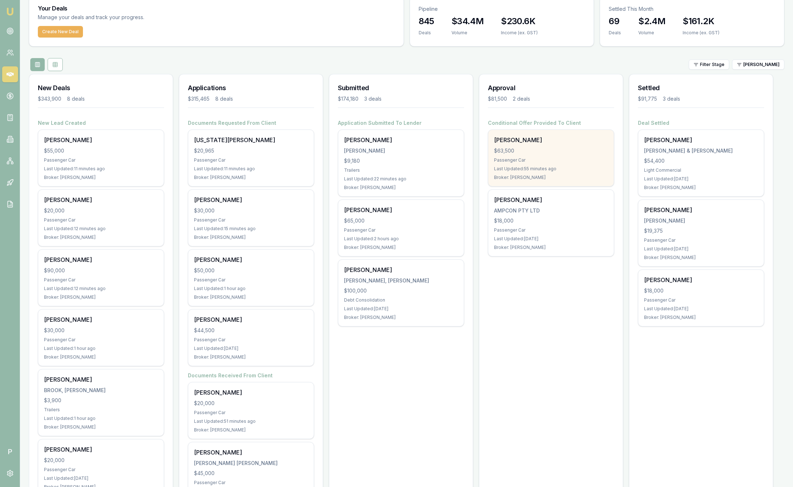 This screenshot has width=793, height=487. I want to click on div: Volume, so click(467, 33).